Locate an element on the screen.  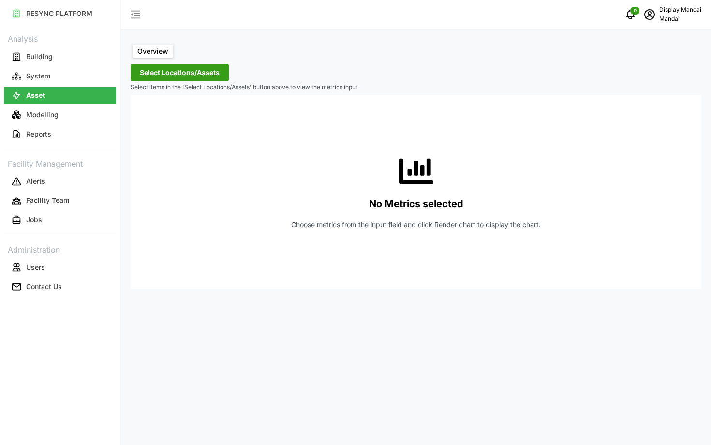
button: Select Locations/Assets is located at coordinates (180, 73).